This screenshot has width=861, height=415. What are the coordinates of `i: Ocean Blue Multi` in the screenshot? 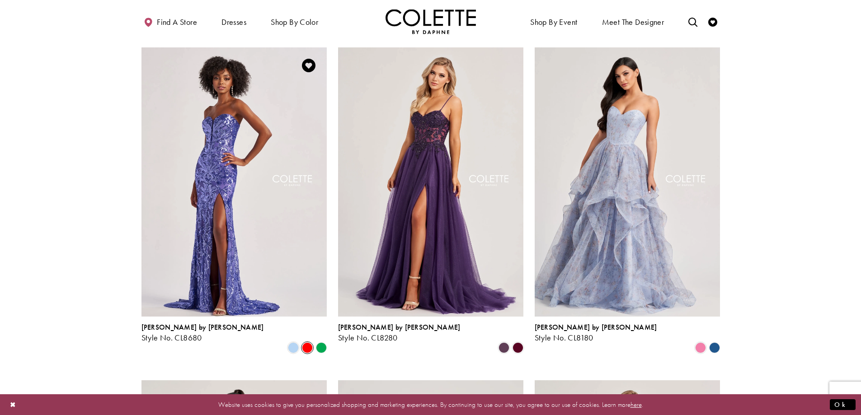 It's located at (714, 348).